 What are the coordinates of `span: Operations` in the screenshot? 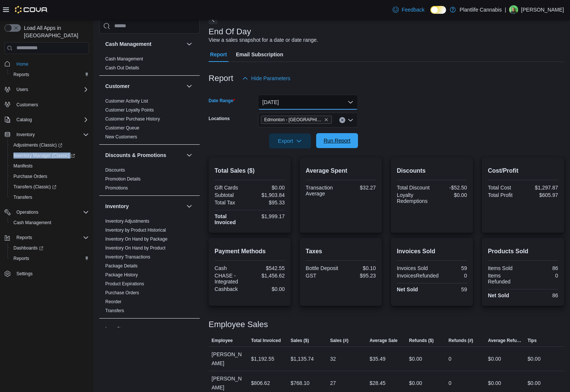 It's located at (27, 212).